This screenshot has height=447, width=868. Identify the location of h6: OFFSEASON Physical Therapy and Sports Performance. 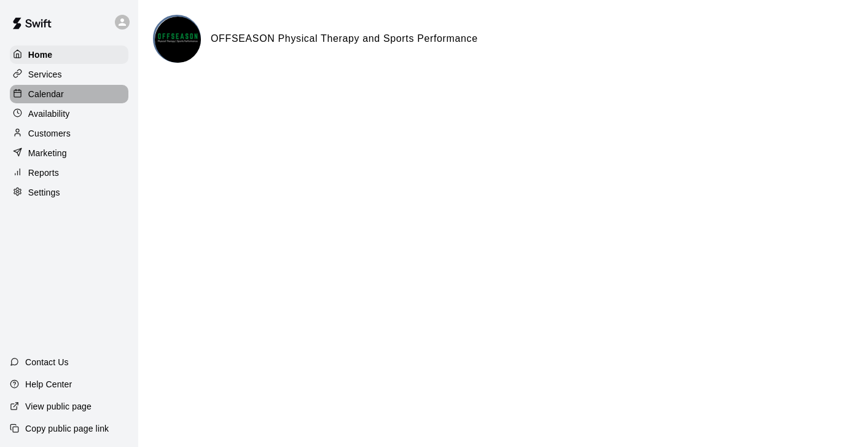
(344, 38).